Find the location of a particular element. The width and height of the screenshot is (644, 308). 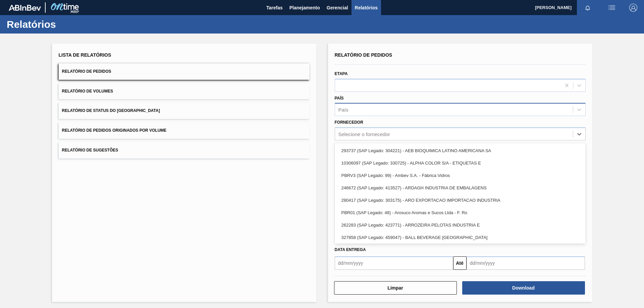

button: Relatório de Pedidos Originados por Volume is located at coordinates (184, 130).